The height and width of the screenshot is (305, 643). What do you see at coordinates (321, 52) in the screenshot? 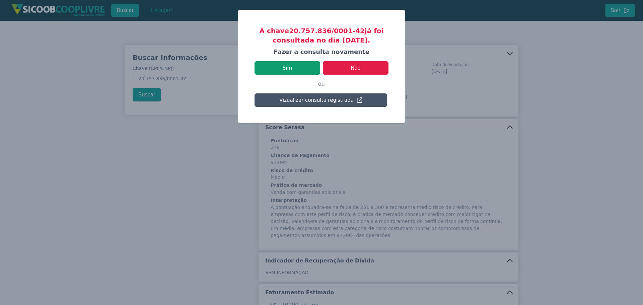
I see `h4: Fazer a consulta novamente` at bounding box center [321, 52].